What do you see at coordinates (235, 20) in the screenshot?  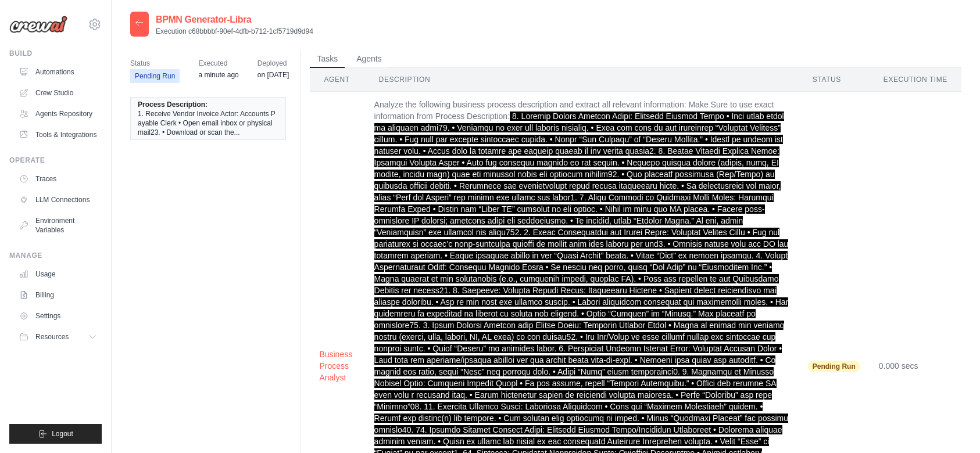 I see `h2: BPMN Generator-Libra` at bounding box center [235, 20].